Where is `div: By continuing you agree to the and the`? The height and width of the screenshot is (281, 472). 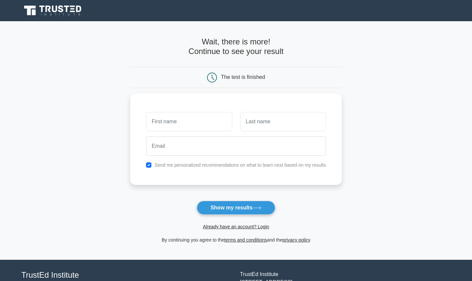 div: By continuing you agree to the and the is located at coordinates (236, 240).